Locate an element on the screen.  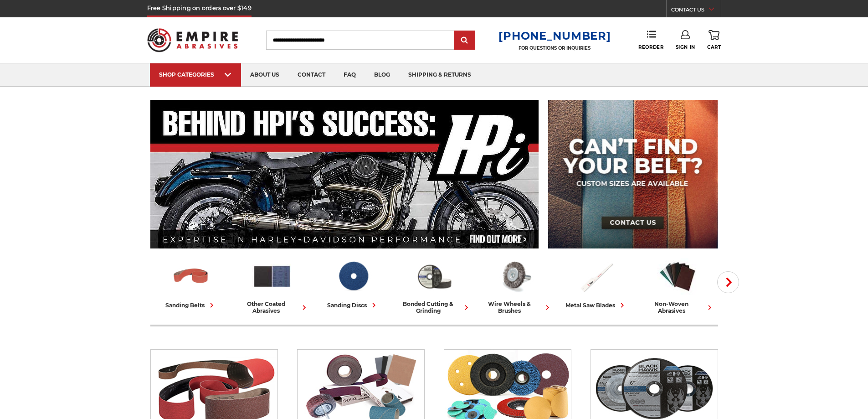
a: sanding belts is located at coordinates (191, 283).